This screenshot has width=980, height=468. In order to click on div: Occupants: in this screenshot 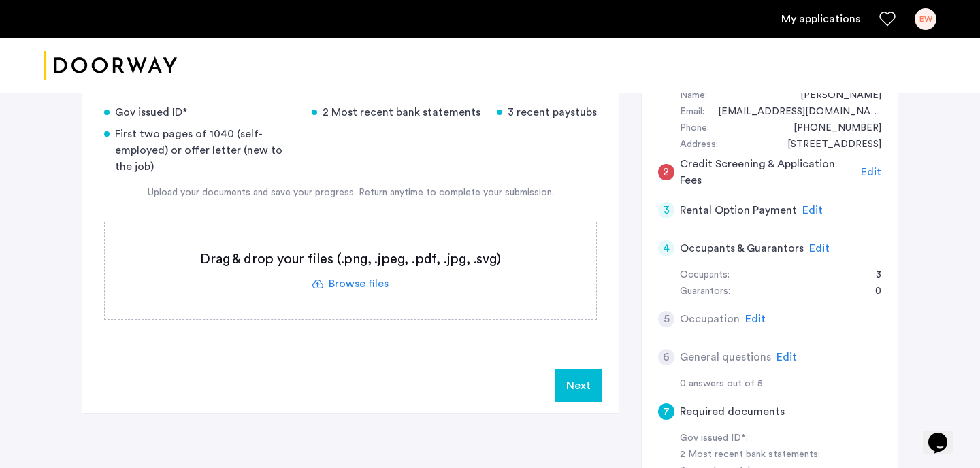, I will do `click(705, 275)`.